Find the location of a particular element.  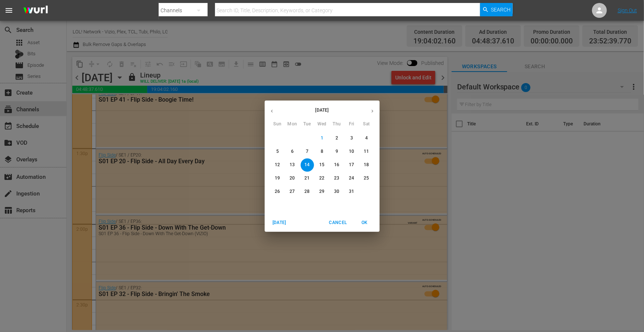

p: 2 is located at coordinates (337, 138).